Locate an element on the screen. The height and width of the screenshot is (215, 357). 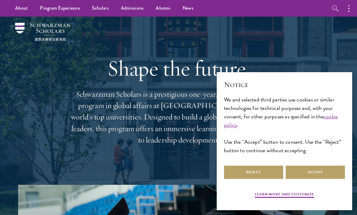
div: We and selected third parties use cookies or similar technologies for technical purposes and, wit... is located at coordinates (285, 125).